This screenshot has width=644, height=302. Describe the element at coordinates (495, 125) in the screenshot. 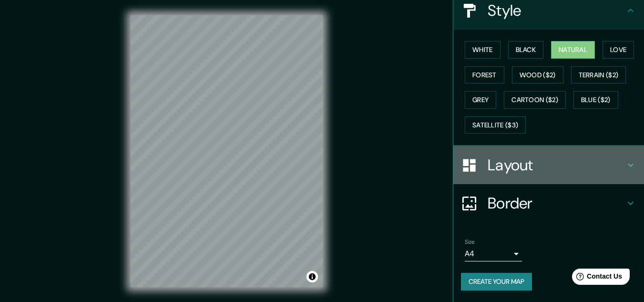

I see `button: Satellite ($3)` at that location.